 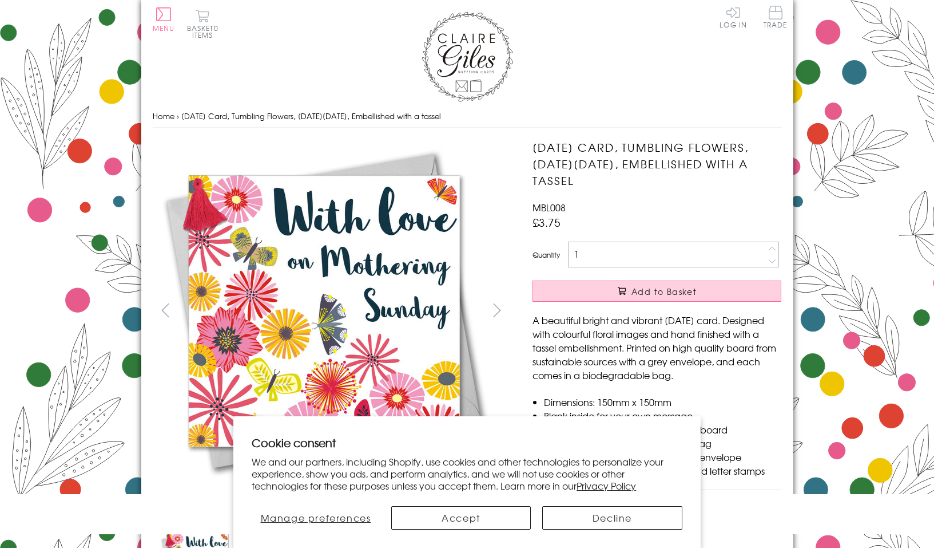 I want to click on nav: breadcrumbs, so click(x=467, y=116).